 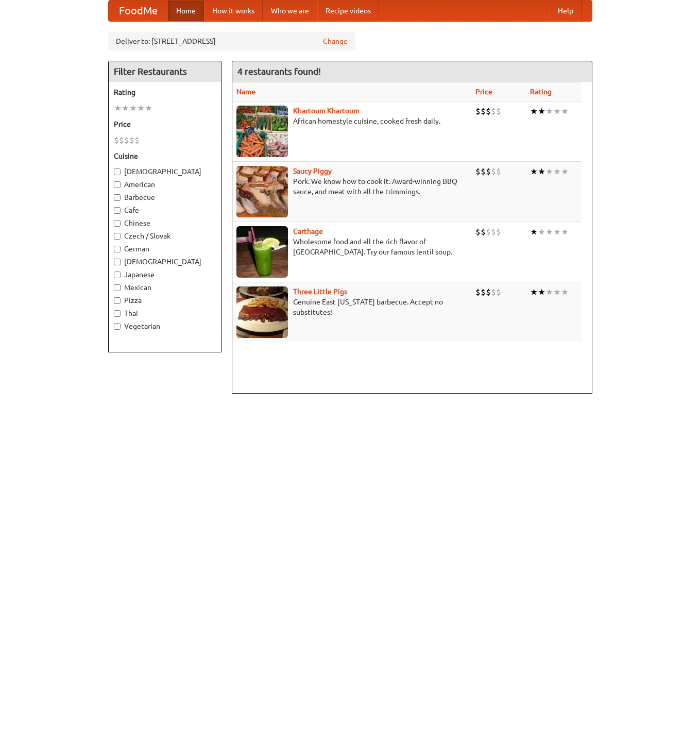 I want to click on a: Rating, so click(x=541, y=92).